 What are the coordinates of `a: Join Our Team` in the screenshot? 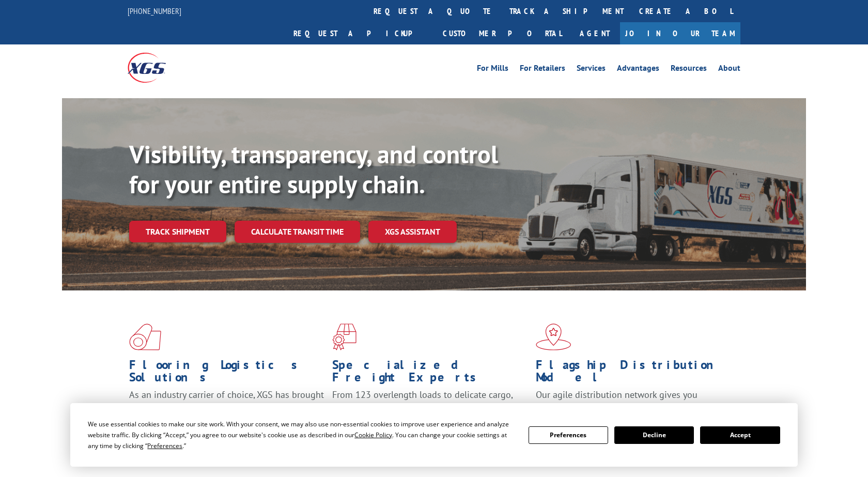 It's located at (680, 33).